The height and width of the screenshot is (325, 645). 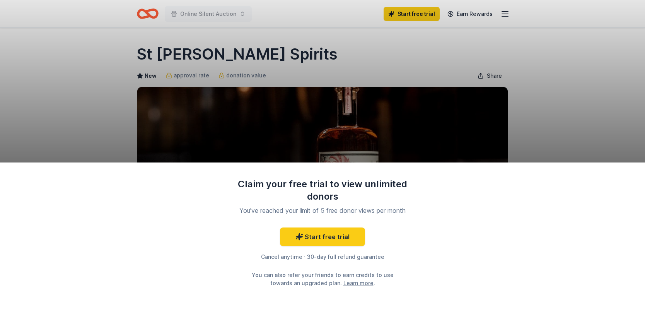 I want to click on a: Learn more, so click(x=359, y=283).